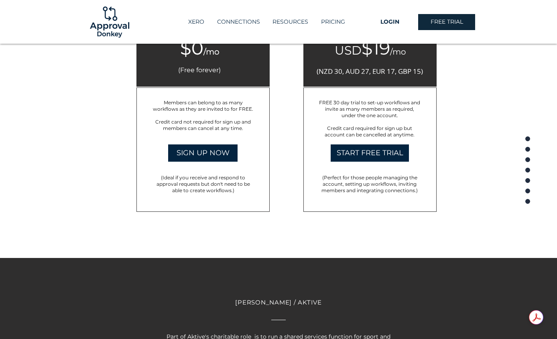  Describe the element at coordinates (196, 22) in the screenshot. I see `a: XERO` at that location.